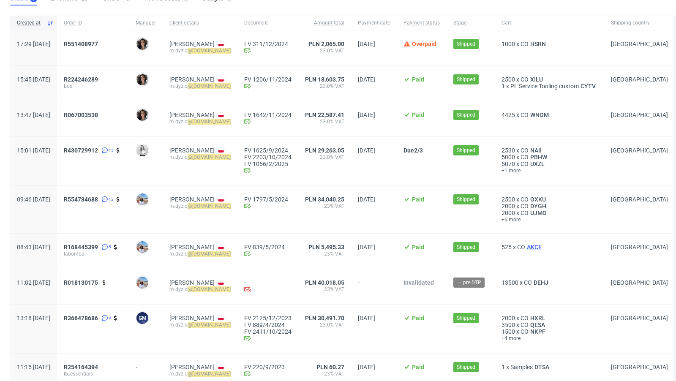 Image resolution: width=676 pixels, height=381 pixels. I want to click on span: Client details, so click(200, 23).